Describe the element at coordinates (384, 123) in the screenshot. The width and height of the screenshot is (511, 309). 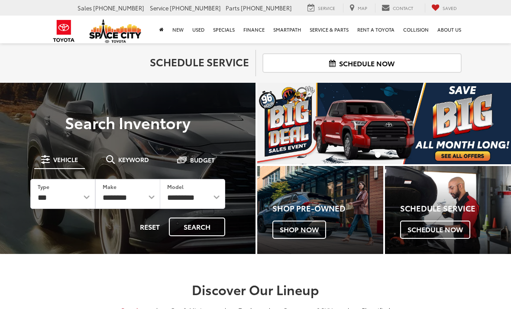
I see `section: Carousel section with vehicle pictures - may contain disclaimers.` at that location.